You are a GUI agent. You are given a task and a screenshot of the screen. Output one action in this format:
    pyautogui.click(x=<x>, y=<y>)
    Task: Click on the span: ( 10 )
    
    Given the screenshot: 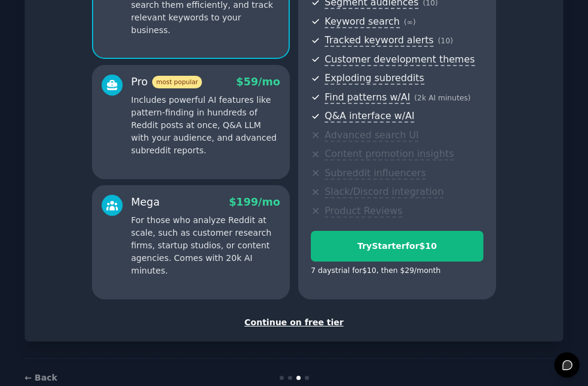 What is the action you would take?
    pyautogui.click(x=445, y=41)
    